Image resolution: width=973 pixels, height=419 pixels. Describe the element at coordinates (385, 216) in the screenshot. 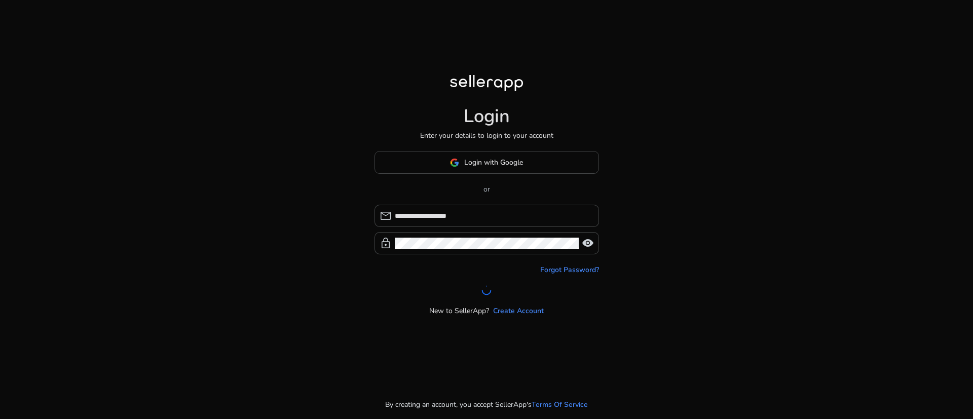

I see `span: mail` at that location.